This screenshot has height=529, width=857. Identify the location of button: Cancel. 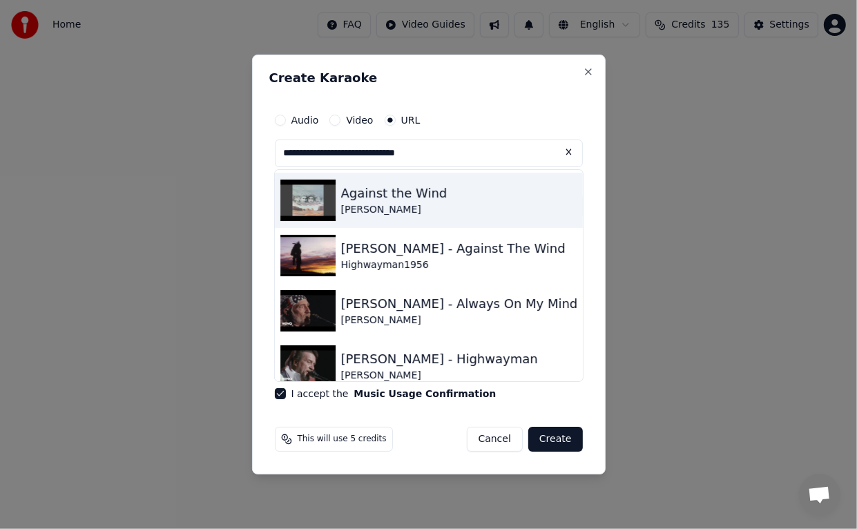
(495, 439).